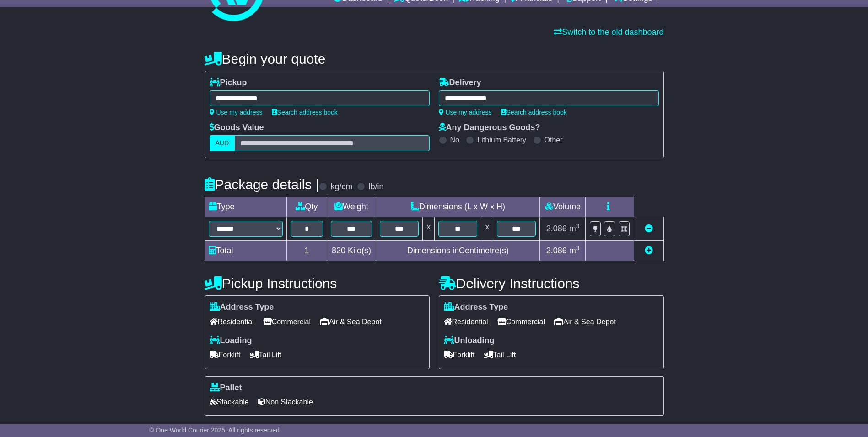 This screenshot has height=437, width=868. I want to click on span: 820, so click(338, 250).